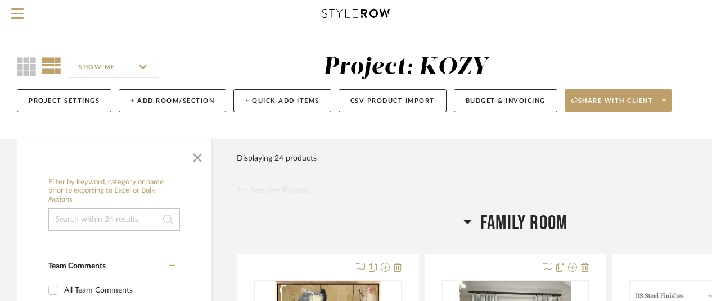 The image size is (712, 301). What do you see at coordinates (618, 101) in the screenshot?
I see `button: Share with client` at bounding box center [618, 101].